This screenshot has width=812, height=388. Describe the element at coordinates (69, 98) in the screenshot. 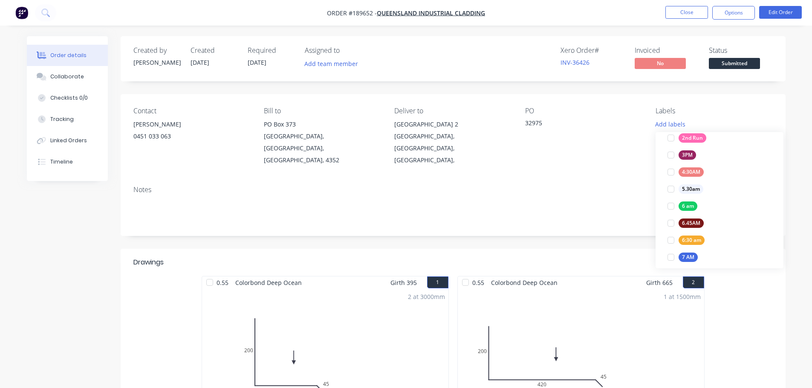

I see `div: Checklists 0/0` at that location.